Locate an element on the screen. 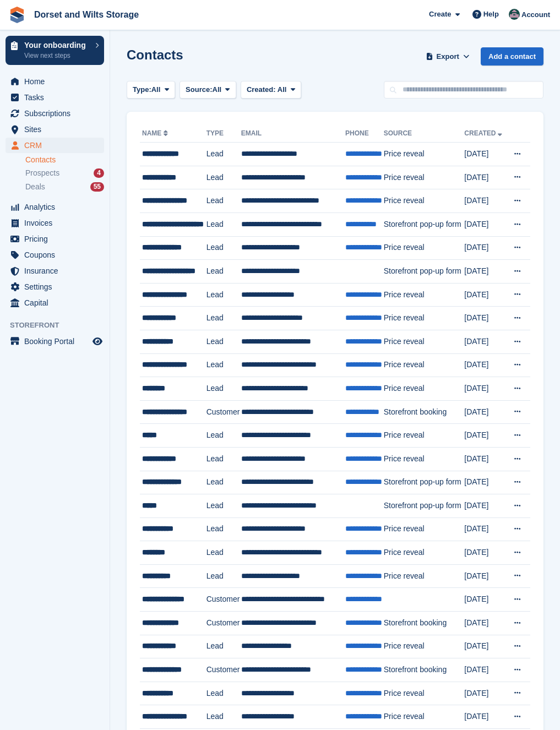 The height and width of the screenshot is (730, 560). span: Subscriptions is located at coordinates (58, 113).